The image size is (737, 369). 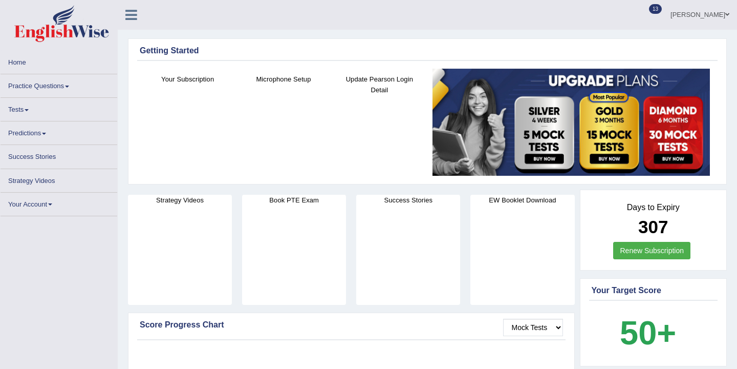 What do you see at coordinates (428, 51) in the screenshot?
I see `div: Getting Started` at bounding box center [428, 51].